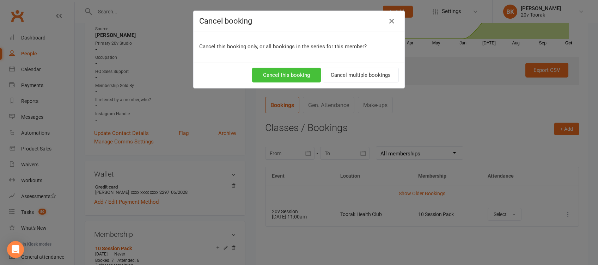 The height and width of the screenshot is (265, 598). I want to click on button: Cancel this booking, so click(286, 75).